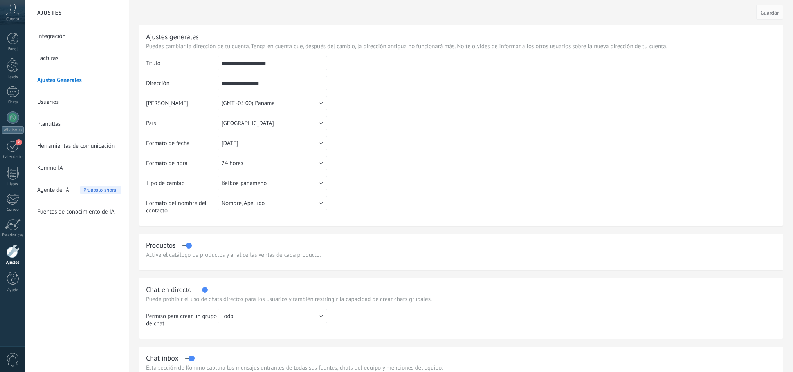  Describe the element at coordinates (244, 183) in the screenshot. I see `span: Balboa panameño` at that location.